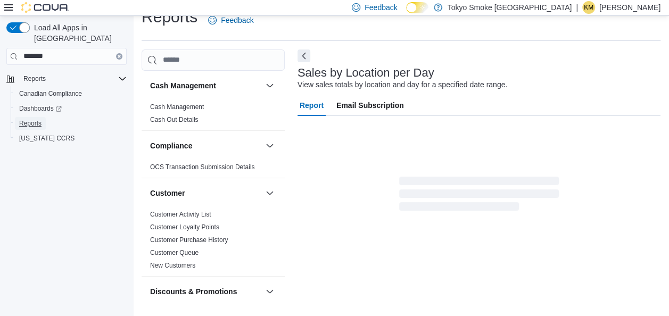  Describe the element at coordinates (172, 266) in the screenshot. I see `a: New Customers` at that location.